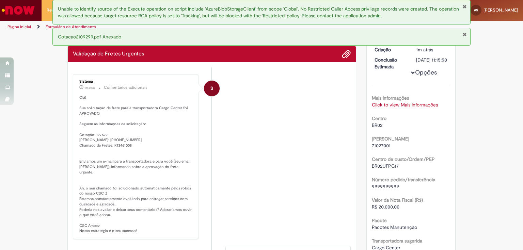 This screenshot has height=250, width=523. What do you see at coordinates (394, 227) in the screenshot?
I see `span: Pacotes Manutenção` at bounding box center [394, 227].